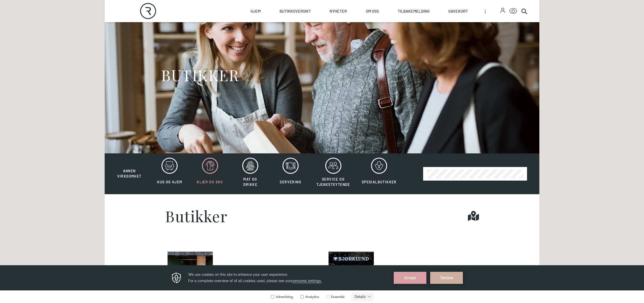 The width and height of the screenshot is (644, 303). Describe the element at coordinates (363, 31) in the screenshot. I see `button: Details` at that location.